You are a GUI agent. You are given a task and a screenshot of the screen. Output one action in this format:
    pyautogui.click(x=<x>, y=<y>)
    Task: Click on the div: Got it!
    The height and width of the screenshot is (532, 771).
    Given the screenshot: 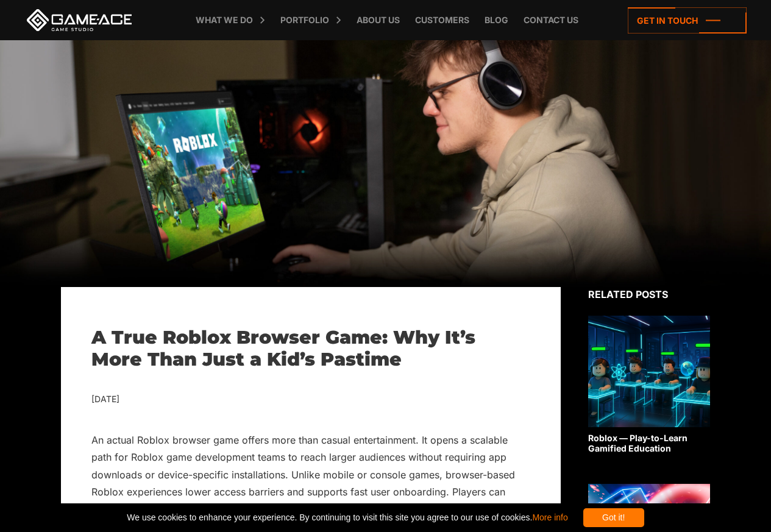 What is the action you would take?
    pyautogui.click(x=613, y=517)
    